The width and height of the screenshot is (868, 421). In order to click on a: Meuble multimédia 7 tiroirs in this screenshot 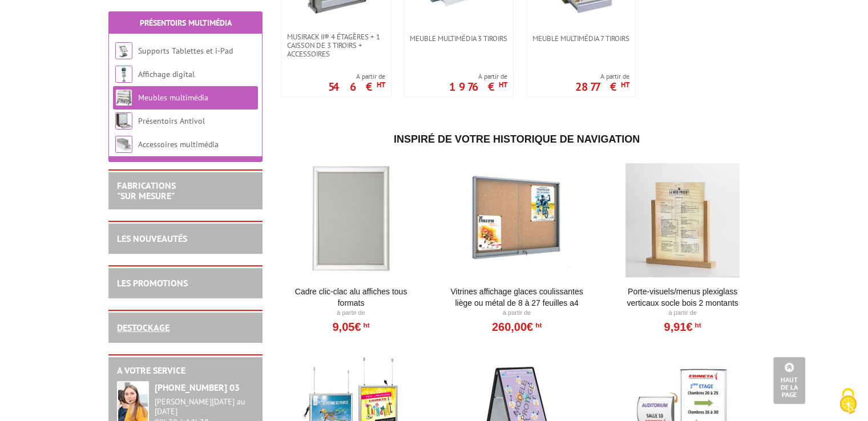, I will do `click(581, 38)`.